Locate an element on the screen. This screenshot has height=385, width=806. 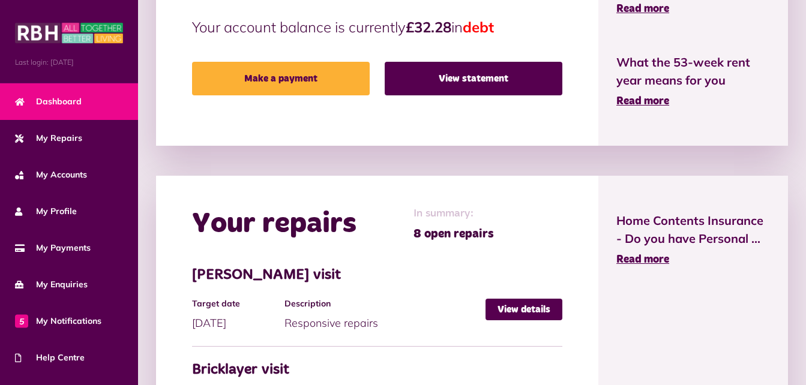
span: Dashboard is located at coordinates (48, 101).